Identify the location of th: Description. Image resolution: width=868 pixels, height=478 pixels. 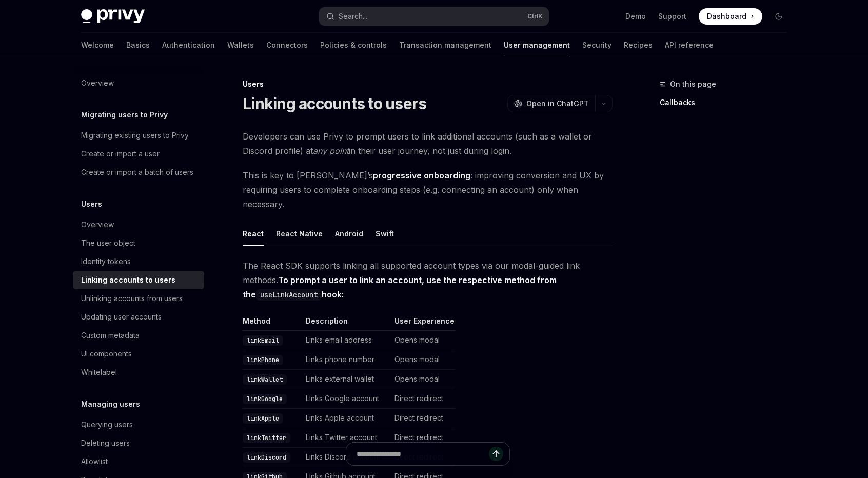
(346, 323).